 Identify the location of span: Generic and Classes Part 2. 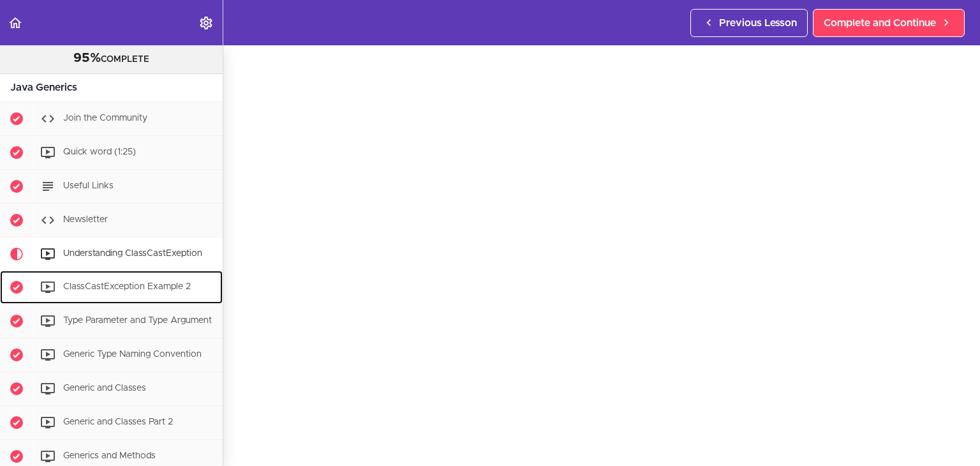
(118, 422).